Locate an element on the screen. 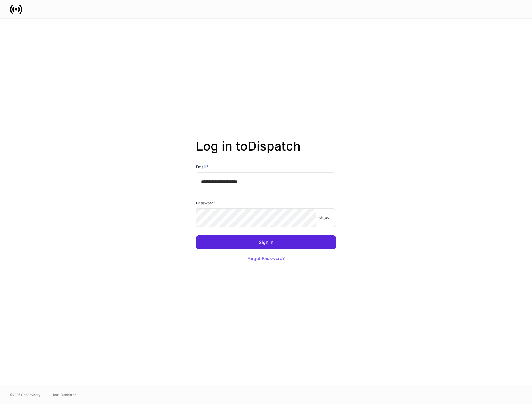  h6: Password is located at coordinates (206, 203).